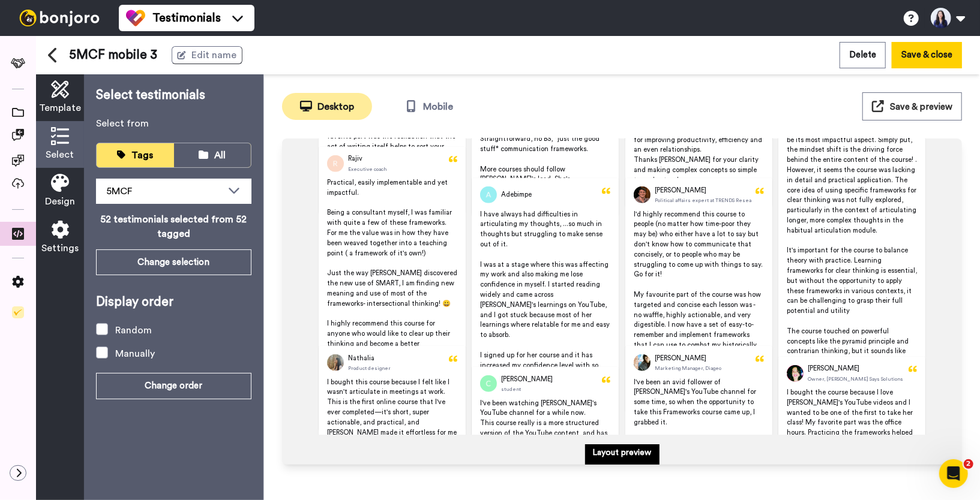 Image resolution: width=980 pixels, height=500 pixels. I want to click on span: Testimonials, so click(187, 18).